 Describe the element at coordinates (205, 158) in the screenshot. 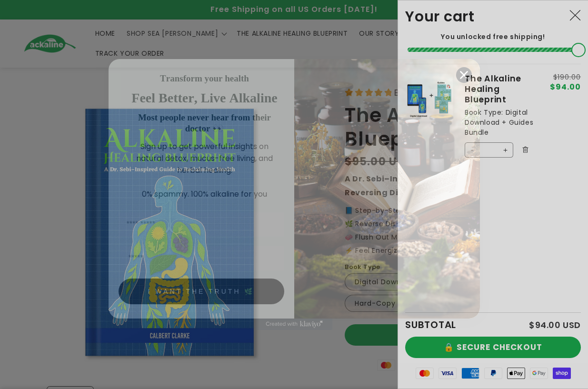

I see `p: Sign up to get powerful insights on natural detox, mucus-free living, and herbal healing.` at that location.